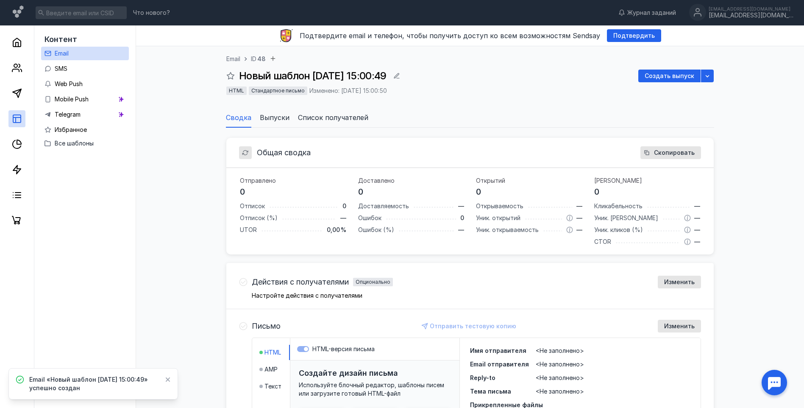  What do you see at coordinates (508, 229) in the screenshot?
I see `span: Уник. открываемость` at bounding box center [508, 229].